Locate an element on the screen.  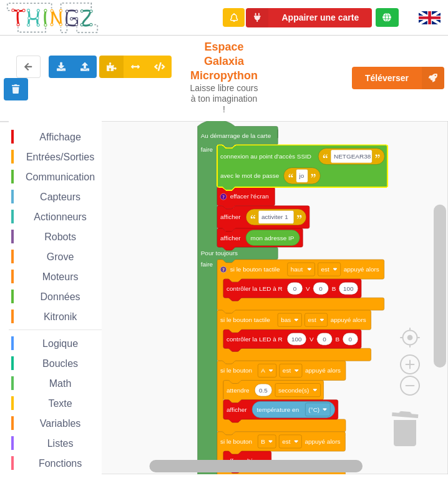
text: avec le mot de passe is located at coordinates (249, 176).